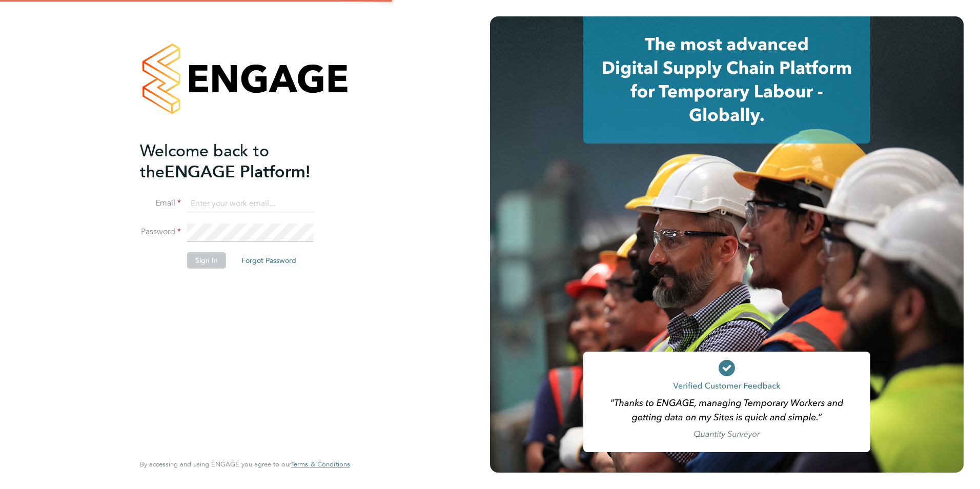  What do you see at coordinates (206, 260) in the screenshot?
I see `button: Sign In` at bounding box center [206, 260].